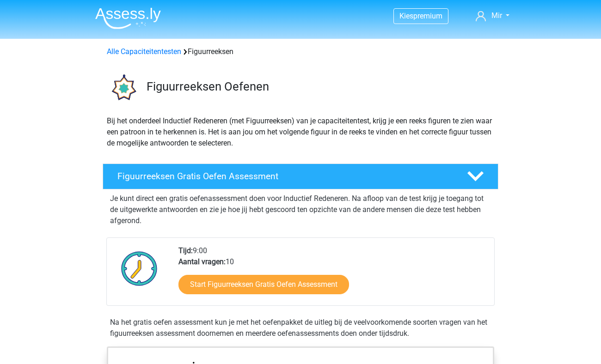 Image resolution: width=601 pixels, height=364 pixels. I want to click on p: Je kunt direct een gratis oefenassessment doen voor Inductief Redeneren. Na afloop van de test kr..., so click(300, 209).